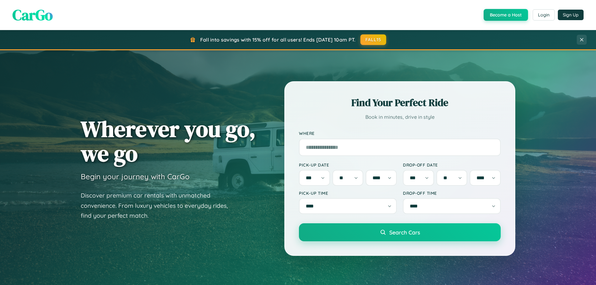  What do you see at coordinates (135, 177) in the screenshot?
I see `h3: Begin your journey with CarGo` at bounding box center [135, 177].